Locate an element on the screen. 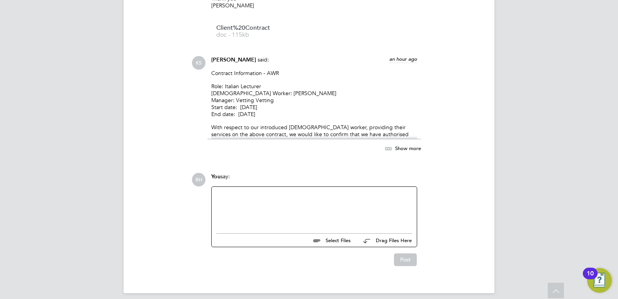 This screenshot has width=618, height=299. div: 10 is located at coordinates (590, 278).